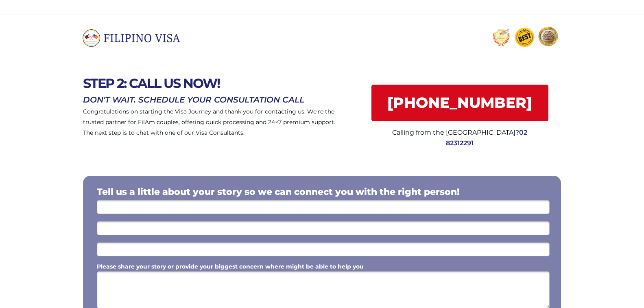  Describe the element at coordinates (230, 267) in the screenshot. I see `span: Please share your story or provide your biggest concern where might be able to help you` at that location.